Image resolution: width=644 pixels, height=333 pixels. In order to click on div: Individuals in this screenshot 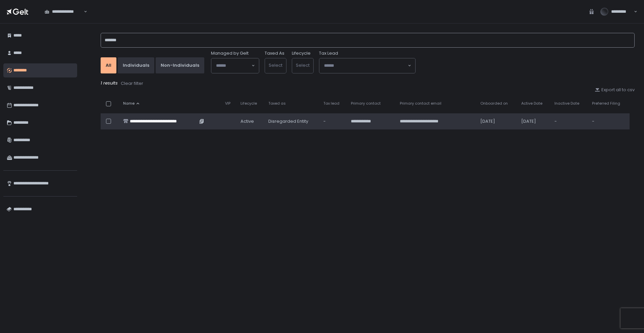, I will do `click(136, 65)`.